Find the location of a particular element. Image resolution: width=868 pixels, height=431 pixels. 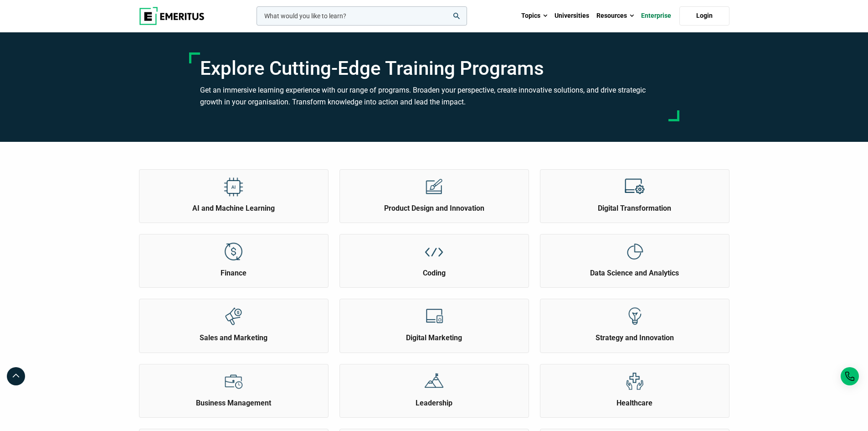

h2: Data Science and Analytics is located at coordinates (635, 273).